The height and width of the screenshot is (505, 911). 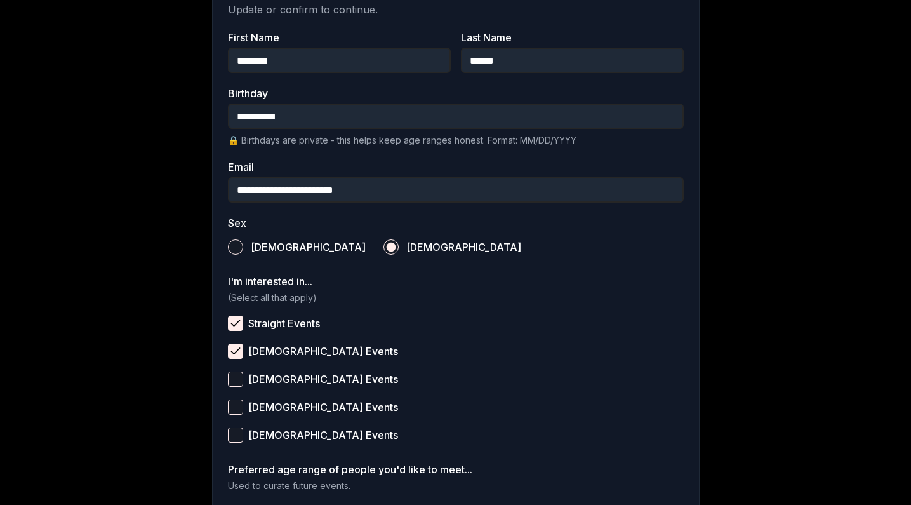 I want to click on button: Straight Events, so click(x=235, y=323).